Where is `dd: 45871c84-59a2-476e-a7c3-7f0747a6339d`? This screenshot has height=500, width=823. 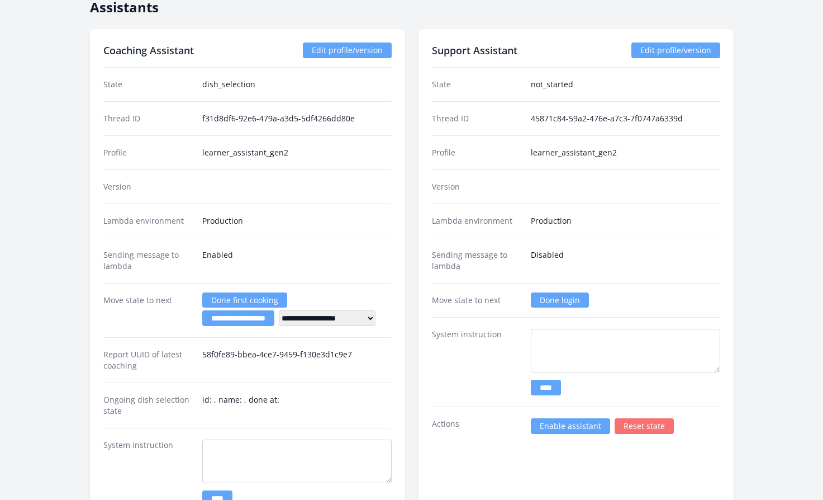 dd: 45871c84-59a2-476e-a7c3-7f0747a6339d is located at coordinates (625, 118).